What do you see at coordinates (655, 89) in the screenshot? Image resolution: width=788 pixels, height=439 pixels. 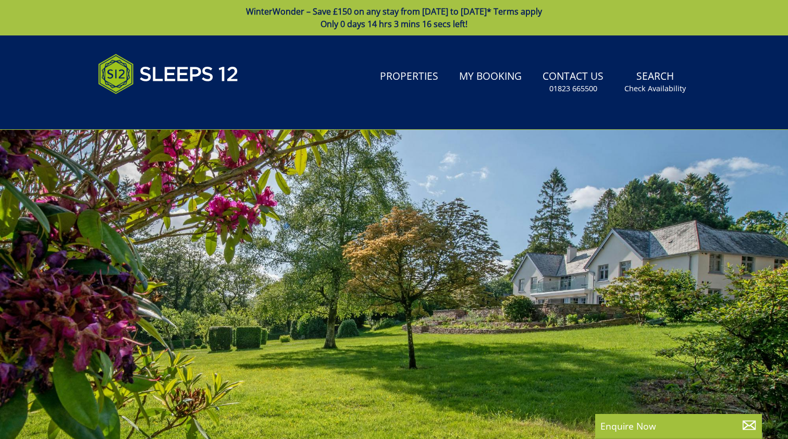 I see `small: Check Availability` at bounding box center [655, 89].